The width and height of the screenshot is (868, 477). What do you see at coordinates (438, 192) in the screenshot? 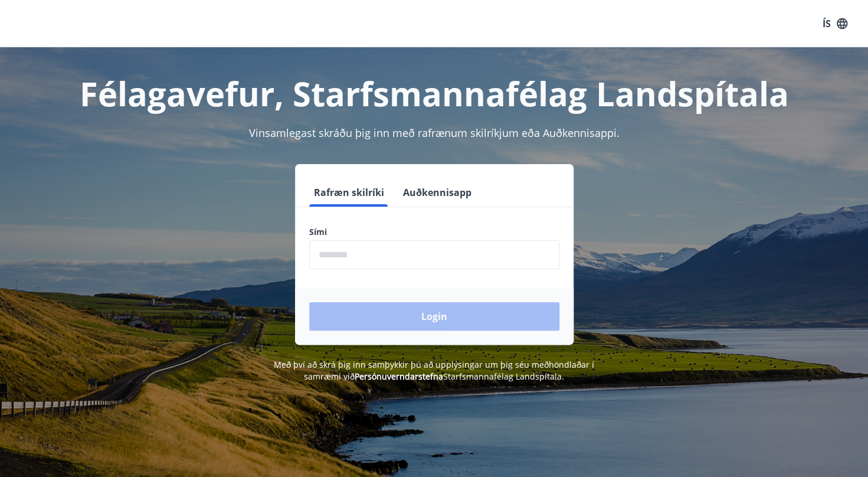
I see `button: Auðkennisapp` at bounding box center [438, 192].